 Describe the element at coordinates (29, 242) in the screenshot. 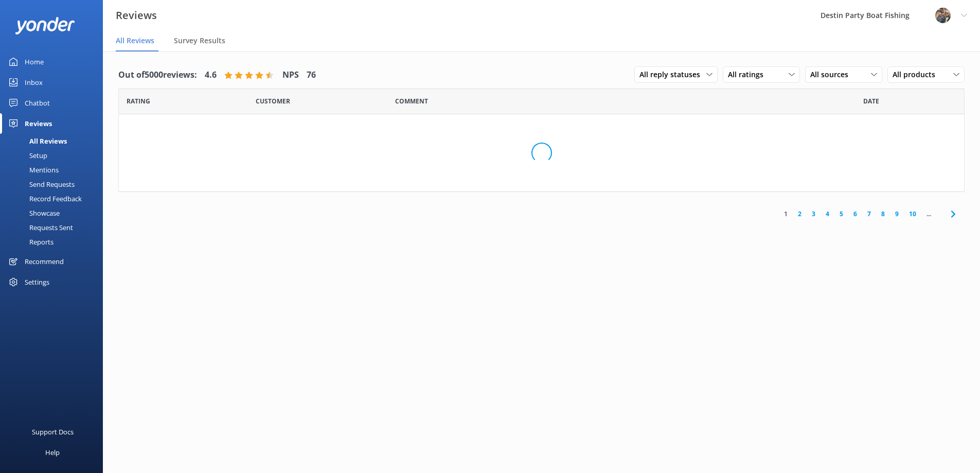

I see `div: Reports` at that location.